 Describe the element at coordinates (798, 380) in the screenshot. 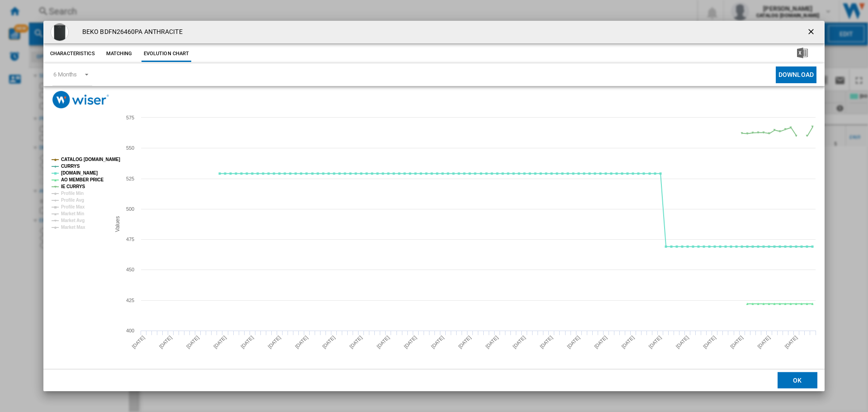

I see `button: OK` at that location.